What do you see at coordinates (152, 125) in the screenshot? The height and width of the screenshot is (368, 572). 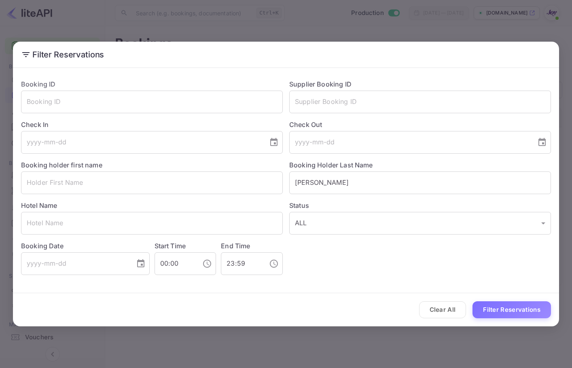 I see `label: Check In` at bounding box center [152, 125].